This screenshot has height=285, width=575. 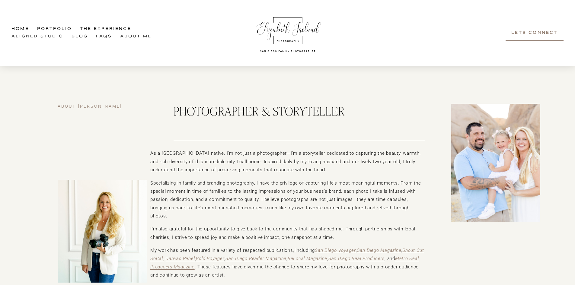 I want to click on em: San Diego Voyager, so click(x=335, y=250).